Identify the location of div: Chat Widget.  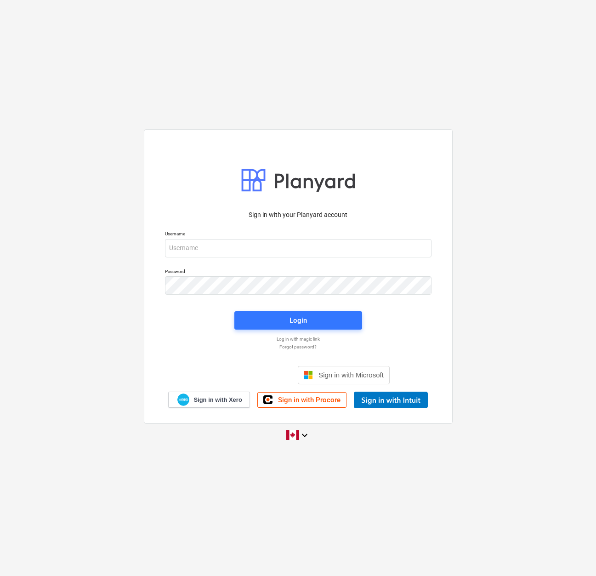
(573, 554).